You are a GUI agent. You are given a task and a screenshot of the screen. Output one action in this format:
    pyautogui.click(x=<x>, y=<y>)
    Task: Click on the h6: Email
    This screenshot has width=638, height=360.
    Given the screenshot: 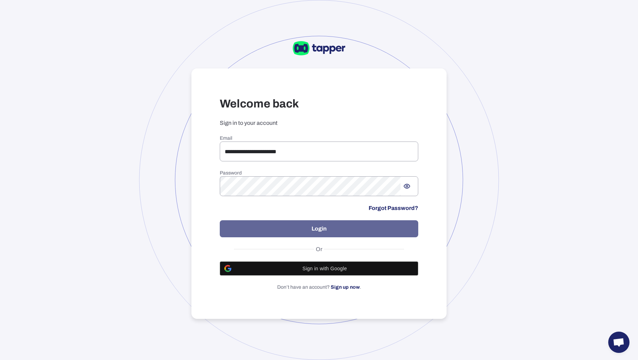 What is the action you would take?
    pyautogui.click(x=319, y=138)
    